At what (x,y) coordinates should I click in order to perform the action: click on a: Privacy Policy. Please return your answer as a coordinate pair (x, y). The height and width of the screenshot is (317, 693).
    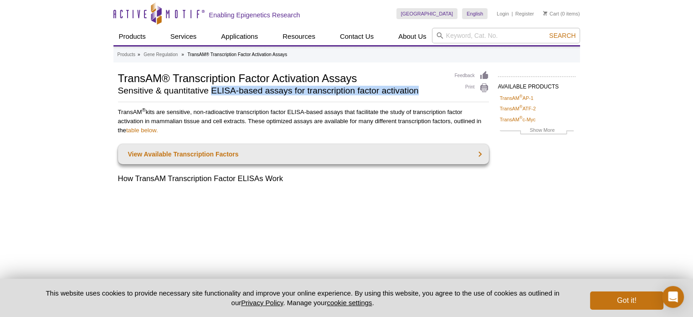
    Looking at the image, I should click on (262, 302).